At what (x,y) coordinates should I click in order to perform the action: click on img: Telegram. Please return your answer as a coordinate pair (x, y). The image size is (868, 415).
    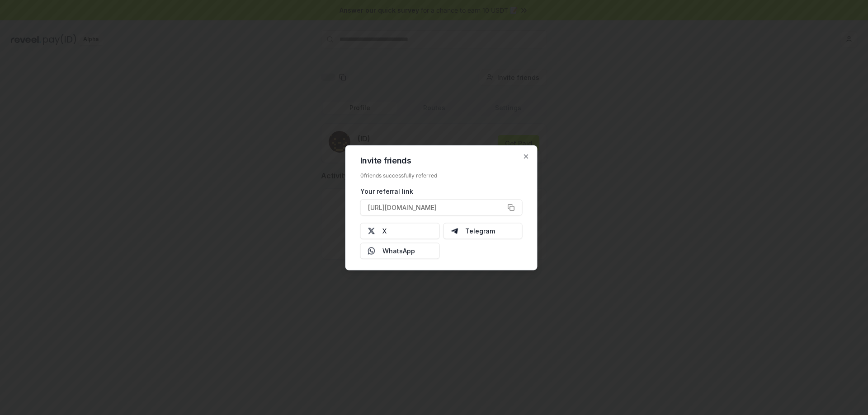
    Looking at the image, I should click on (454, 231).